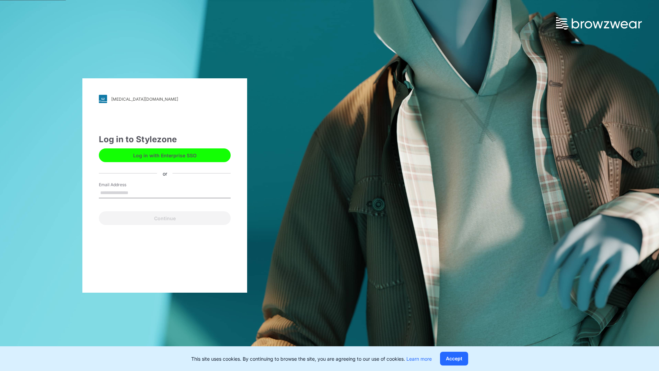 The height and width of the screenshot is (371, 659). I want to click on img: browzwear-logo.73288ffb.svg, so click(599, 23).